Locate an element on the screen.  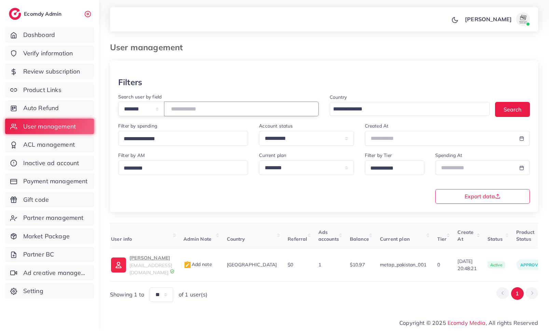
span: Balance is located at coordinates (359, 239).